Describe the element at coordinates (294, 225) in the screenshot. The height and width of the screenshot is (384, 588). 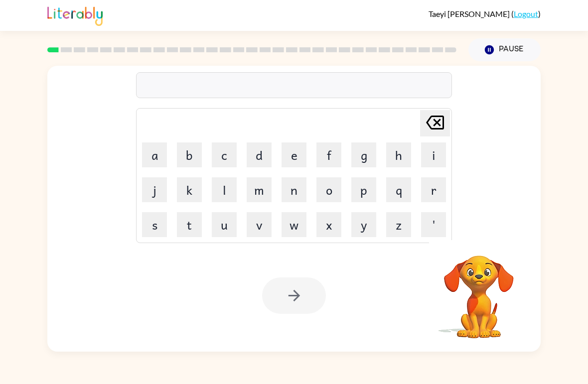
I see `button: w` at that location.